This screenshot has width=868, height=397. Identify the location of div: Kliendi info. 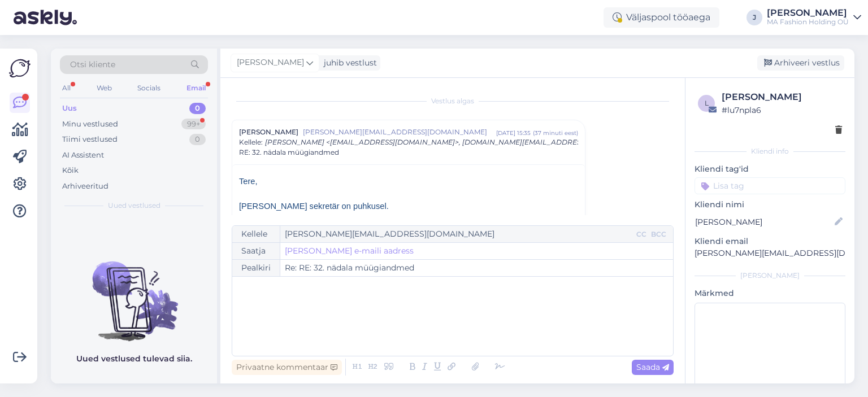
(770, 152).